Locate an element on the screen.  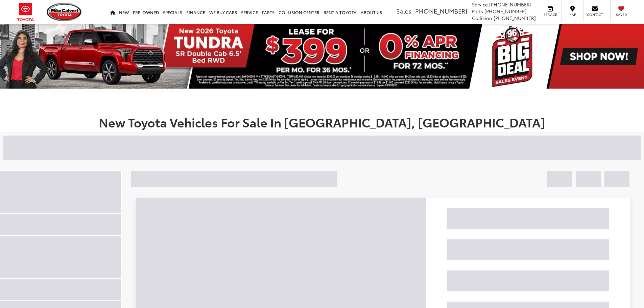
span: Map is located at coordinates (572, 15).